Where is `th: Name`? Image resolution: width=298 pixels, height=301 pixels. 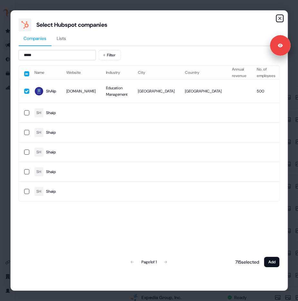 th: Name is located at coordinates (45, 72).